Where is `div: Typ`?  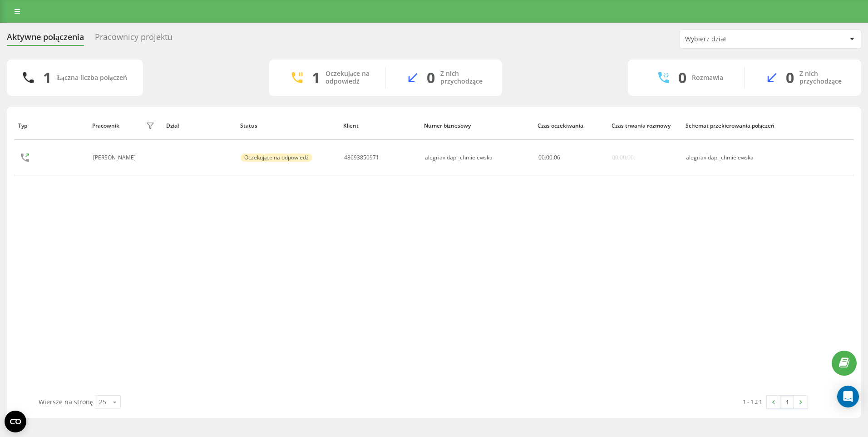 div: Typ is located at coordinates (51, 126).